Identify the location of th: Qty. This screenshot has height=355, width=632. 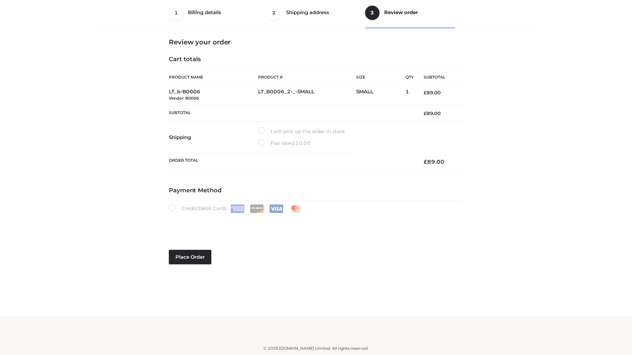
(409, 77).